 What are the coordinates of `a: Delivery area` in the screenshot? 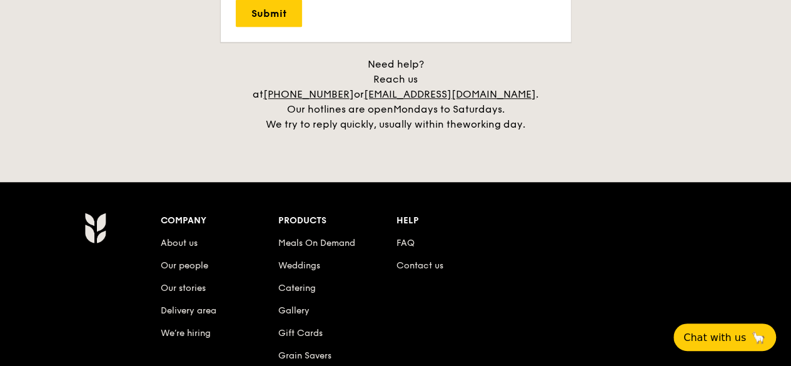 It's located at (188, 310).